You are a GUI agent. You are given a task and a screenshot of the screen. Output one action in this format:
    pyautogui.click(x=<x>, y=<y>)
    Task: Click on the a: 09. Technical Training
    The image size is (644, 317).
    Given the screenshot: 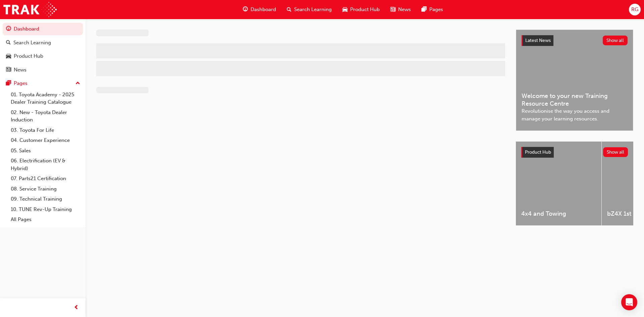 What is the action you would take?
    pyautogui.click(x=45, y=199)
    